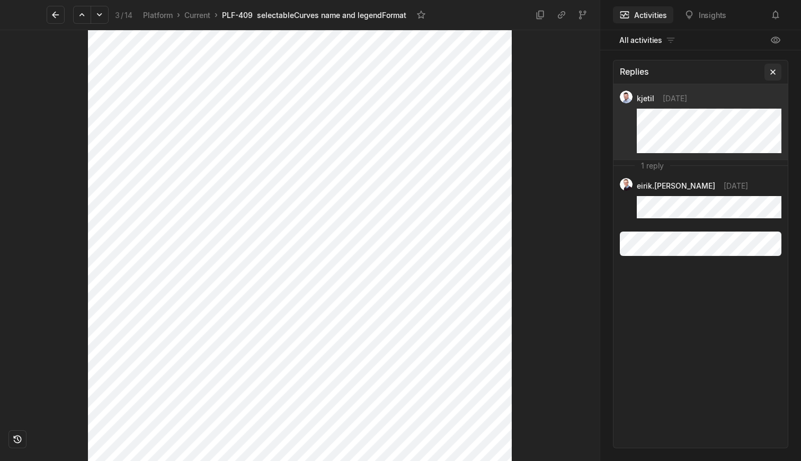  What do you see at coordinates (634, 72) in the screenshot?
I see `div: Replies` at bounding box center [634, 72].